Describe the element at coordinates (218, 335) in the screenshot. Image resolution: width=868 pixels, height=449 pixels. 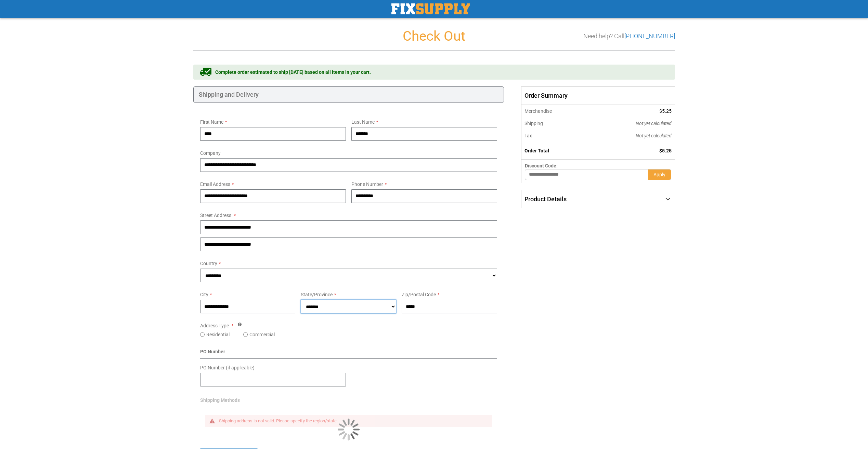
I see `label: Residential` at that location.